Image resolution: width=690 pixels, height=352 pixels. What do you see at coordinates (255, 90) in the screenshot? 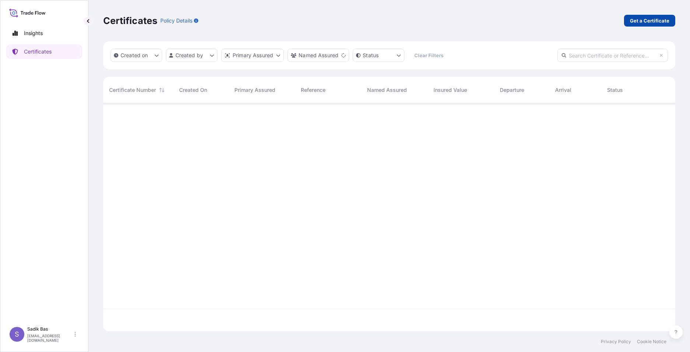
I see `span: Primary Assured` at bounding box center [255, 90].